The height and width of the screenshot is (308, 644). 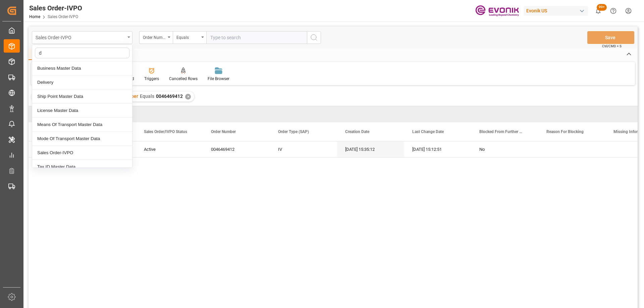 What do you see at coordinates (188, 37) in the screenshot?
I see `div: Equals` at bounding box center [188, 37].